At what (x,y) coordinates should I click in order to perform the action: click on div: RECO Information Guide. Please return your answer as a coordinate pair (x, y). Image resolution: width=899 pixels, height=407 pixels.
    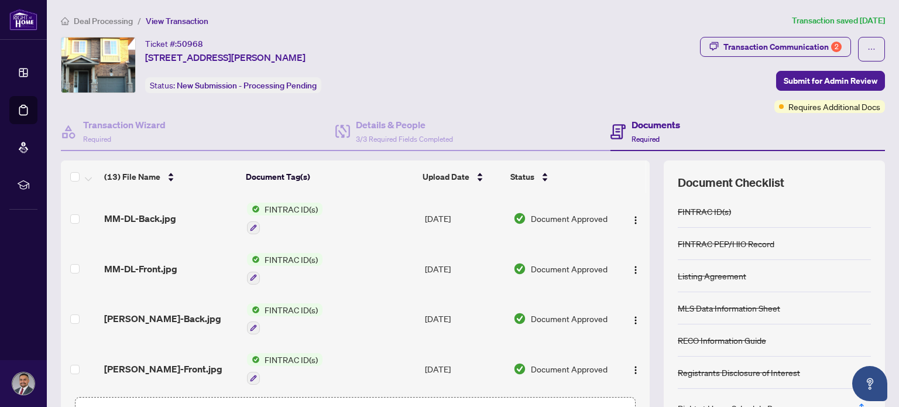
    Looking at the image, I should click on (722, 340).